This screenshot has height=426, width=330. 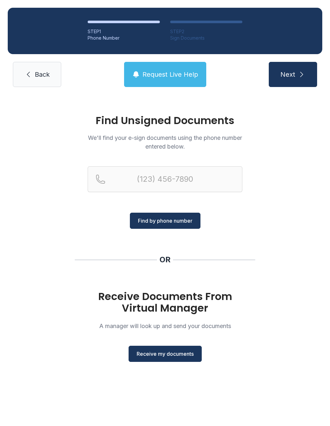 What do you see at coordinates (165, 121) in the screenshot?
I see `h1: Find Unsigned Documents` at bounding box center [165, 121].